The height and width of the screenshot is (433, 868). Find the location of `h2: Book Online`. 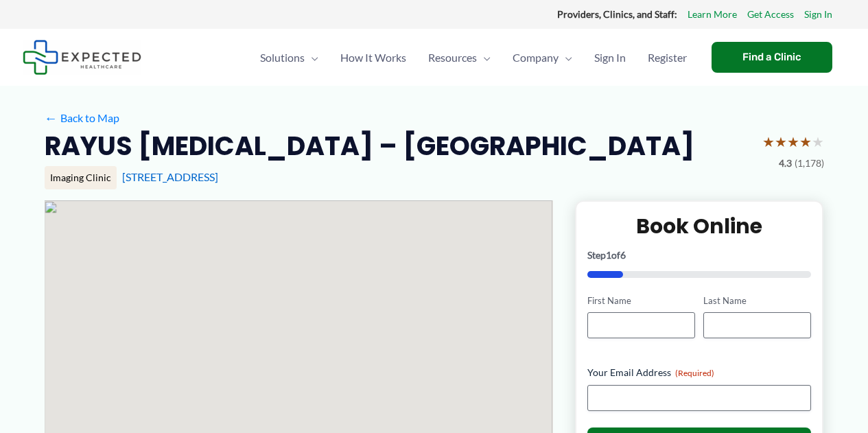

h2: Book Online is located at coordinates (699, 226).